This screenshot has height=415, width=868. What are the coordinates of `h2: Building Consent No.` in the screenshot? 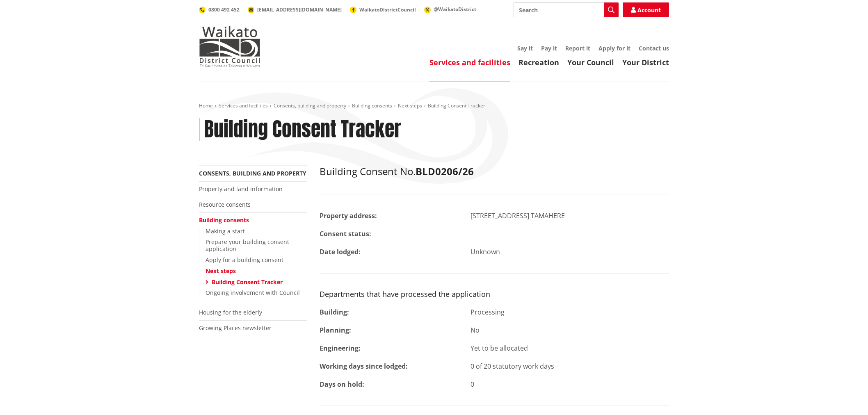 It's located at (494, 172).